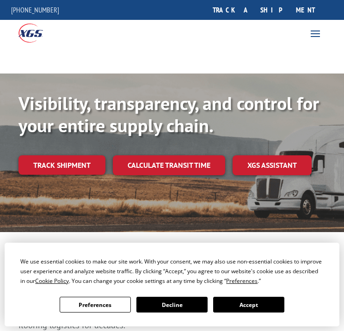 Image resolution: width=344 pixels, height=331 pixels. I want to click on a: Calculate transit time, so click(169, 165).